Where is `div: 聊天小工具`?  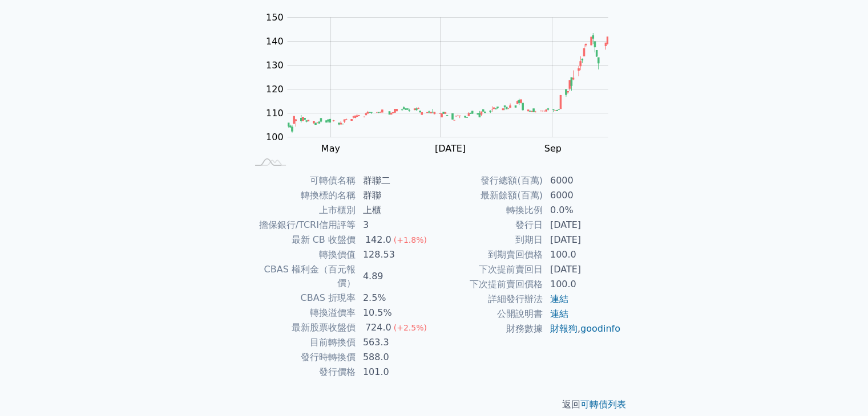 div: 聊天小工具 is located at coordinates (840, 389).